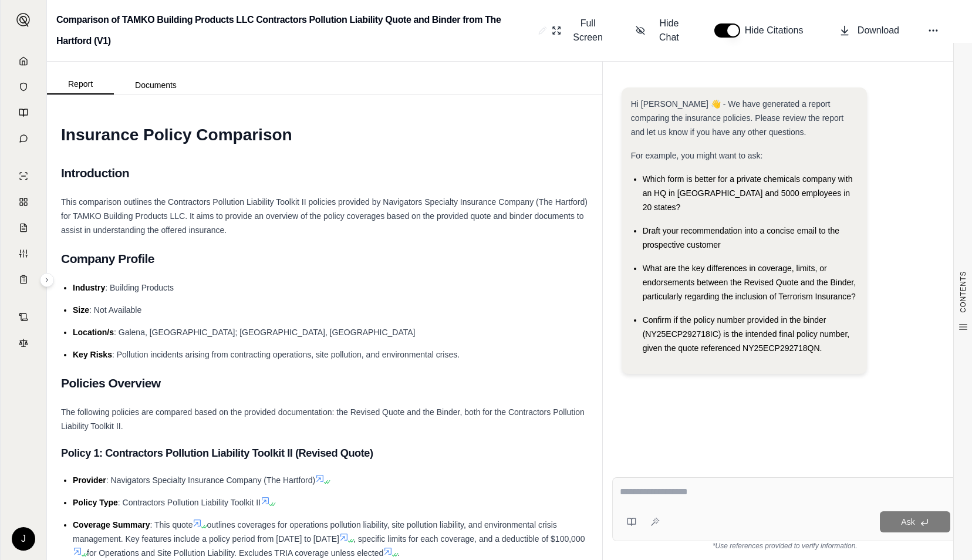 The height and width of the screenshot is (560, 972). Describe the element at coordinates (323, 419) in the screenshot. I see `span: The following policies are compared based on the provided documentation: the Revised Quote and th...` at that location.